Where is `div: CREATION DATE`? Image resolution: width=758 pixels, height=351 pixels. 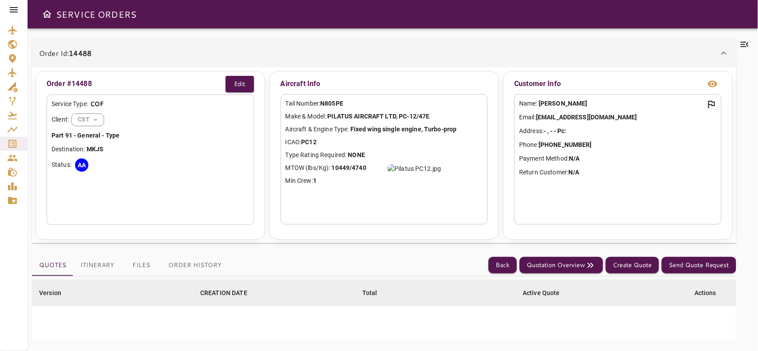
div: CREATION DATE is located at coordinates (224, 293).